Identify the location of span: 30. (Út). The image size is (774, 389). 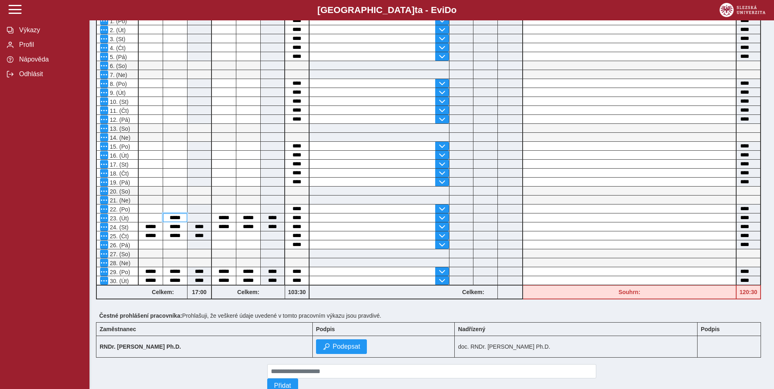
(118, 281).